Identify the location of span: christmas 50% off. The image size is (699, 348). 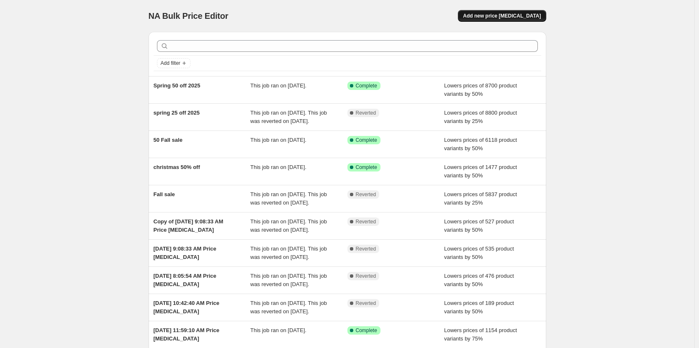
(177, 167).